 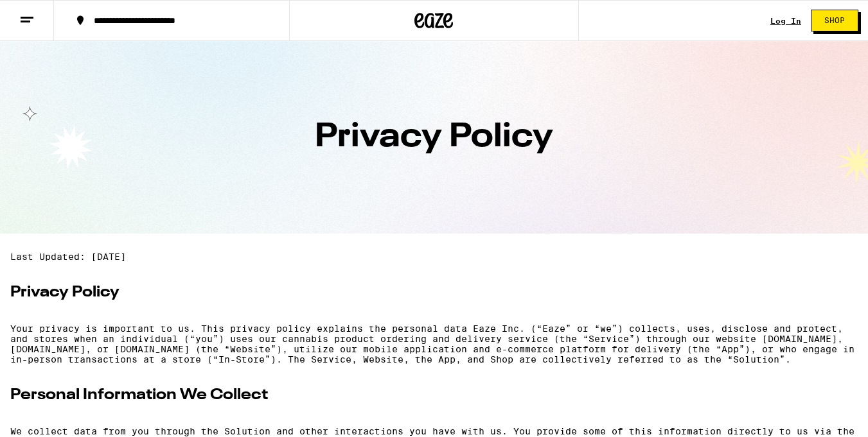 I want to click on h1: Privacy Policy, so click(x=434, y=138).